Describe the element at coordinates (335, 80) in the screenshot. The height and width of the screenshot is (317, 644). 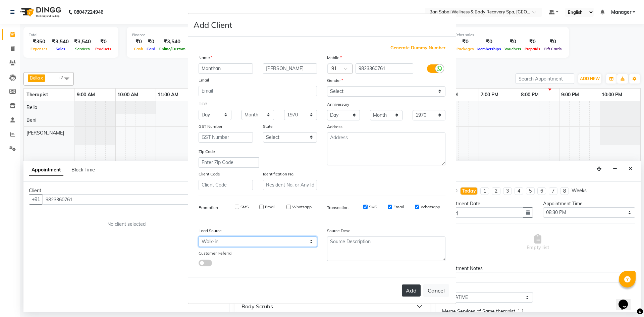
I see `label: Gender` at that location.